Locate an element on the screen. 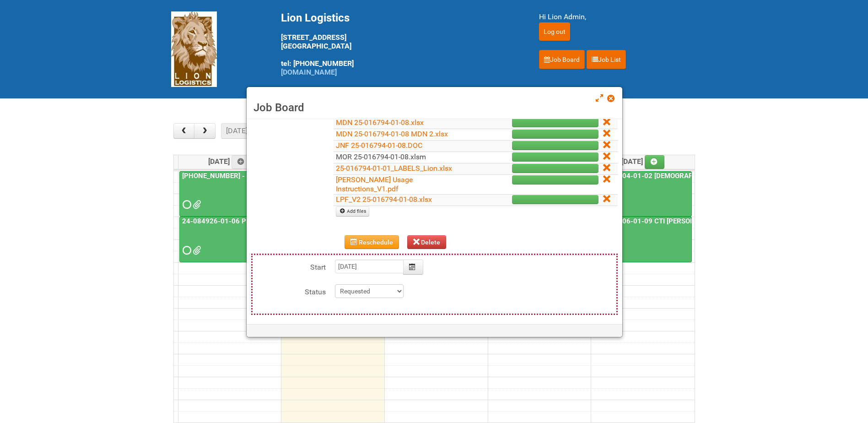 The image size is (868, 423). button: Reschedule is located at coordinates (371, 242).